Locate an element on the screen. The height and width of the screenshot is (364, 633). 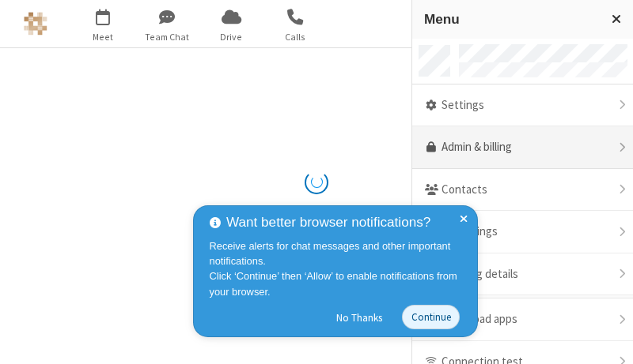
span: Team Chat is located at coordinates (167, 37).